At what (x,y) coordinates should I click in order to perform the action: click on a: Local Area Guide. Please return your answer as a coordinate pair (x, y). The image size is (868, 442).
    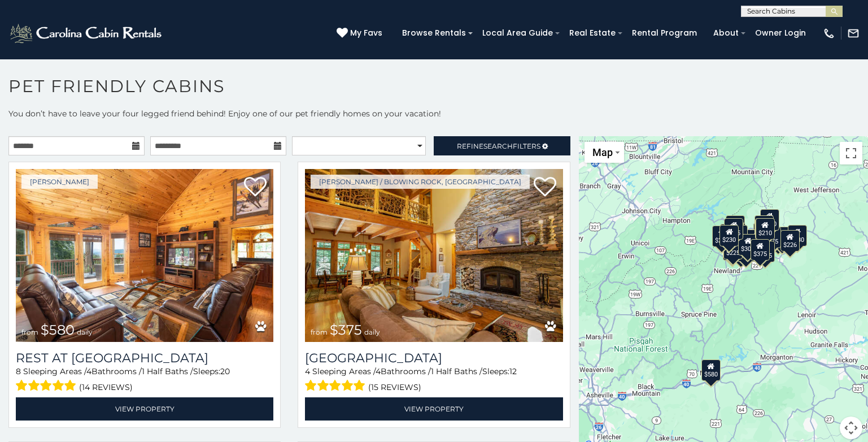
    Looking at the image, I should click on (518, 33).